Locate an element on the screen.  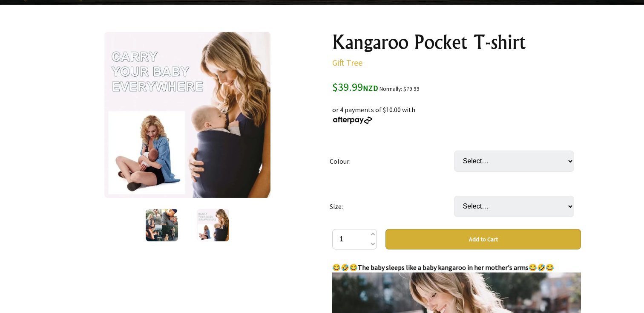
div: or 4 payments of $10.00 with is located at coordinates (456, 110).